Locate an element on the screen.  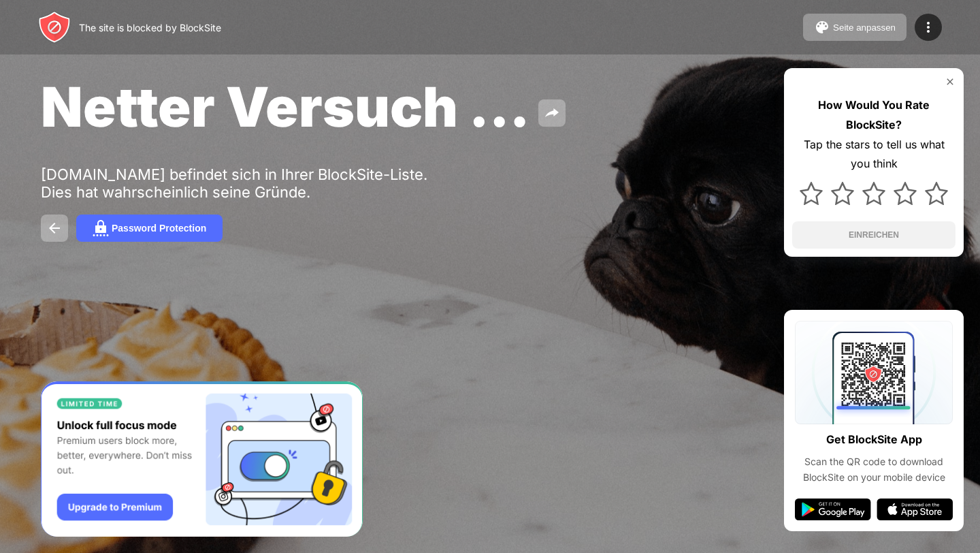
img: share.svg is located at coordinates (552, 113).